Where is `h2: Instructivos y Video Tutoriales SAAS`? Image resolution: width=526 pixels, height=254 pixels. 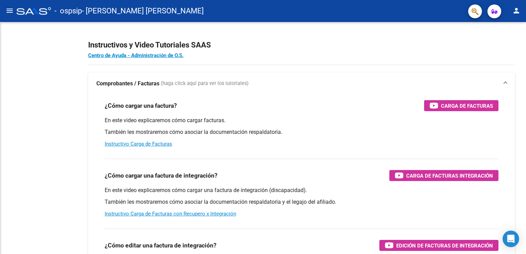 h2: Instructivos y Video Tutoriales SAAS is located at coordinates (302, 45).